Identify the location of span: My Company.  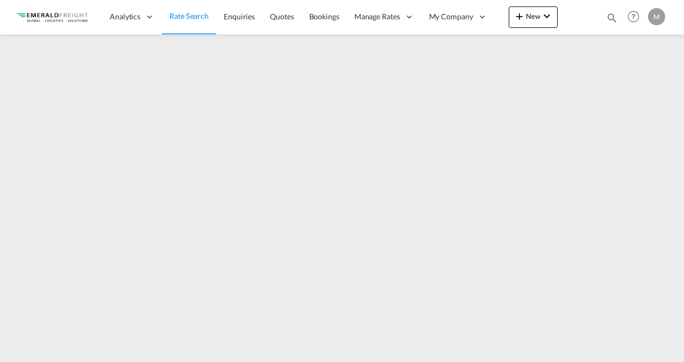
(451, 17).